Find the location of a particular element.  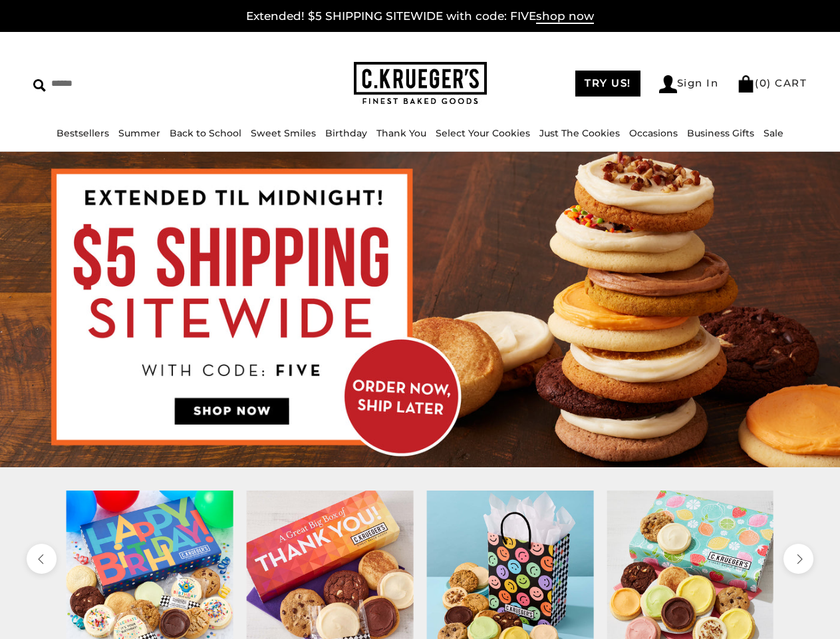

img: Bag is located at coordinates (745, 84).